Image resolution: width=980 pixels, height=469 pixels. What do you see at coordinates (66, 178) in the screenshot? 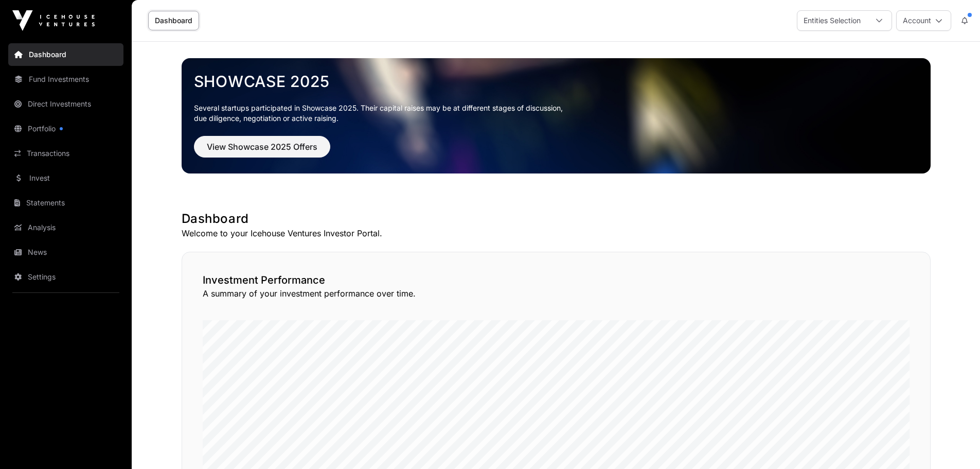
I see `a: Invest` at bounding box center [66, 178].